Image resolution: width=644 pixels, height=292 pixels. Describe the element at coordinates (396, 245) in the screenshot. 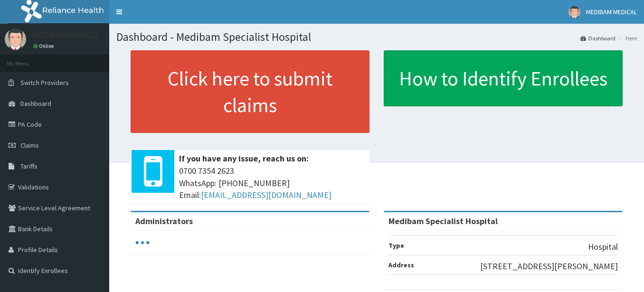

I see `b: Type` at that location.